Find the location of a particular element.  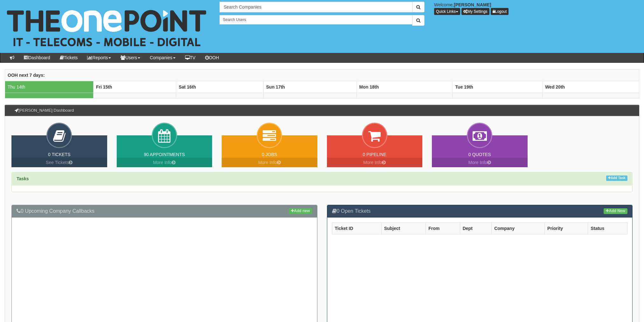

a: See Tickets is located at coordinates (59, 162).